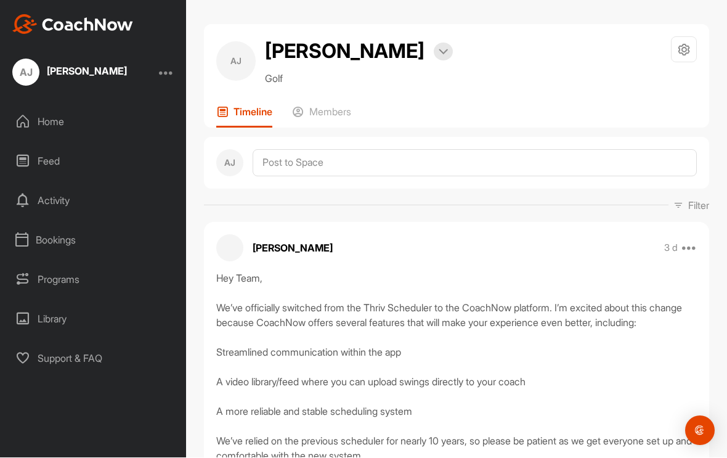 This screenshot has height=458, width=727. What do you see at coordinates (94, 359) in the screenshot?
I see `div: Support & FAQ` at bounding box center [94, 359].